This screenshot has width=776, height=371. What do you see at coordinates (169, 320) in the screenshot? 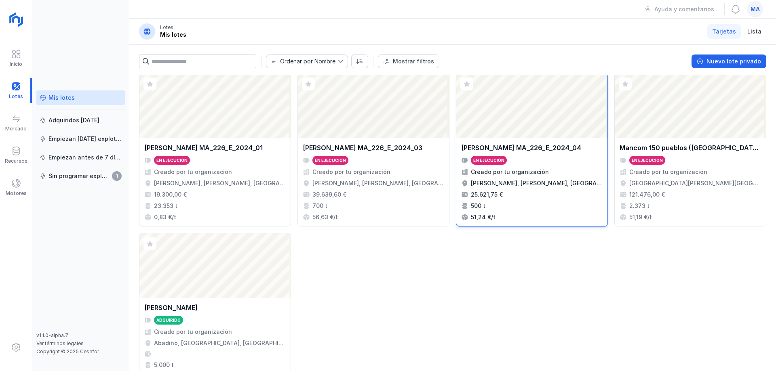
I see `div: Adquirido` at bounding box center [169, 320].